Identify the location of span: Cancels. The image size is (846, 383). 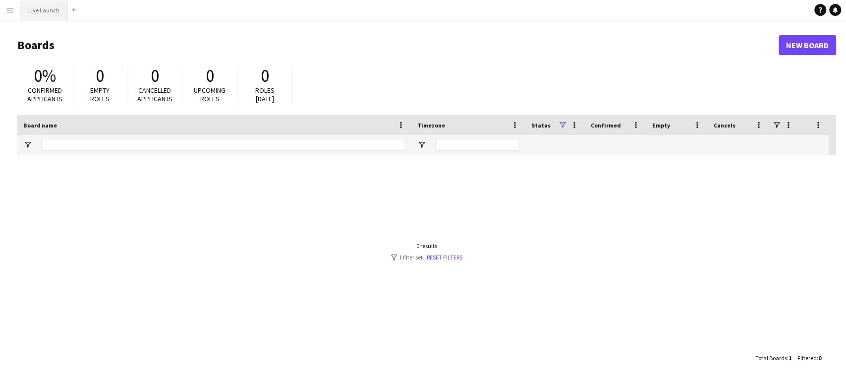
(725, 125).